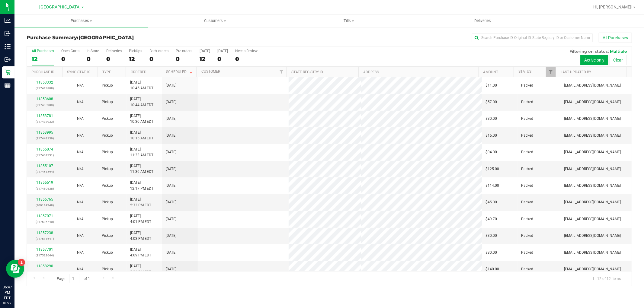 Image resolution: width=644 pixels, height=308 pixels. I want to click on p: (317461594), so click(44, 171).